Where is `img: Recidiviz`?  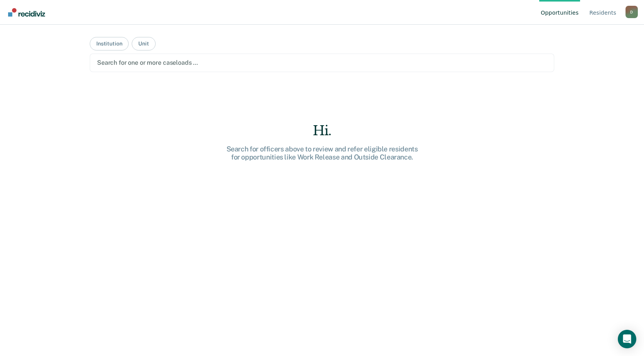
img: Recidiviz is located at coordinates (27, 12).